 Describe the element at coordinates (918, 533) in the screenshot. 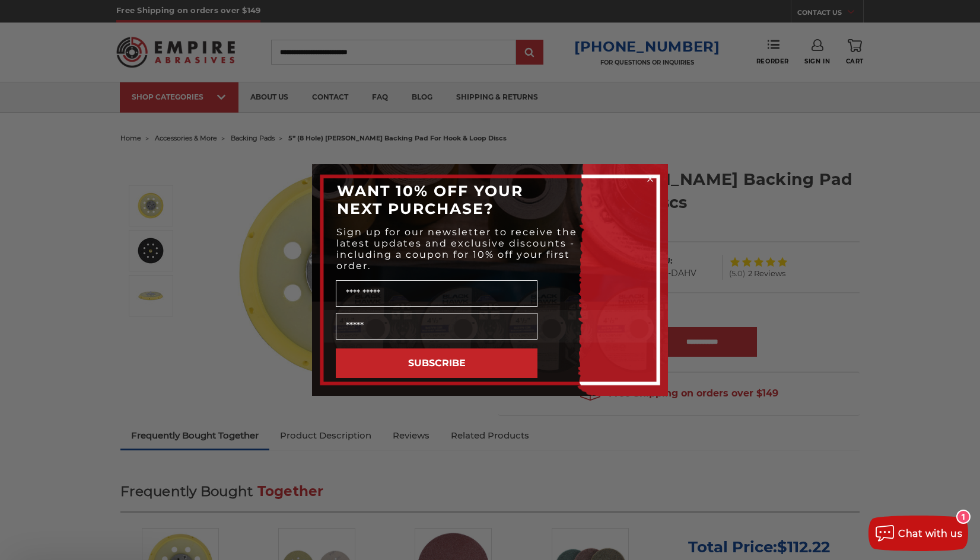

I see `button: Chat with us` at that location.